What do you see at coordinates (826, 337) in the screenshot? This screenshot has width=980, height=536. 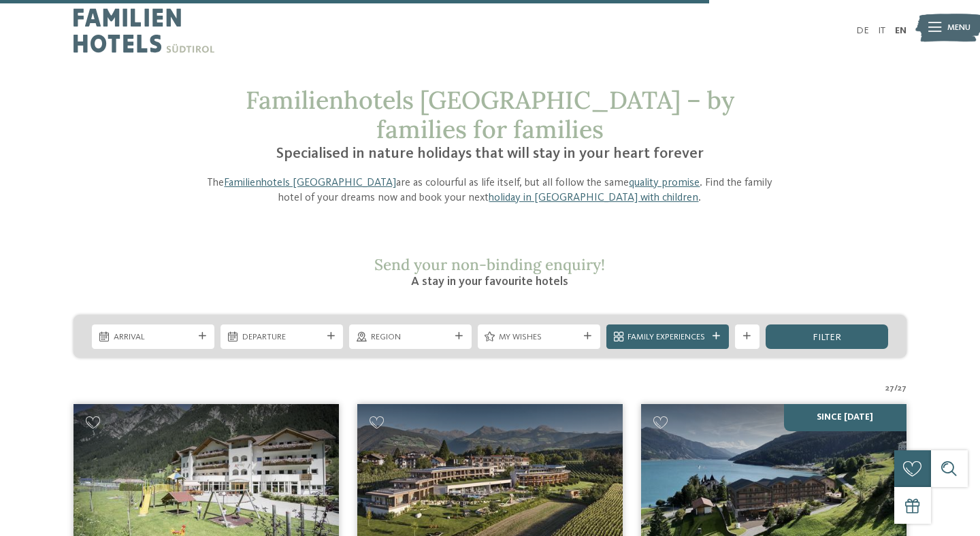 I see `span: filter` at bounding box center [826, 337].